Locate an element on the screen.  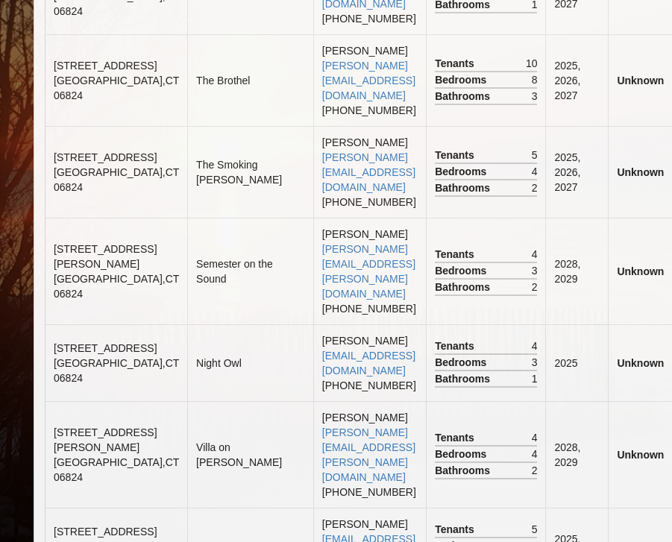
td: The Brothel is located at coordinates (250, 80).